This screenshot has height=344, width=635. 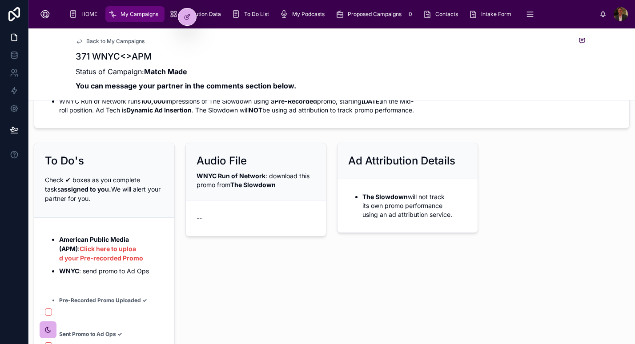 I want to click on strong: Match Made, so click(x=166, y=72).